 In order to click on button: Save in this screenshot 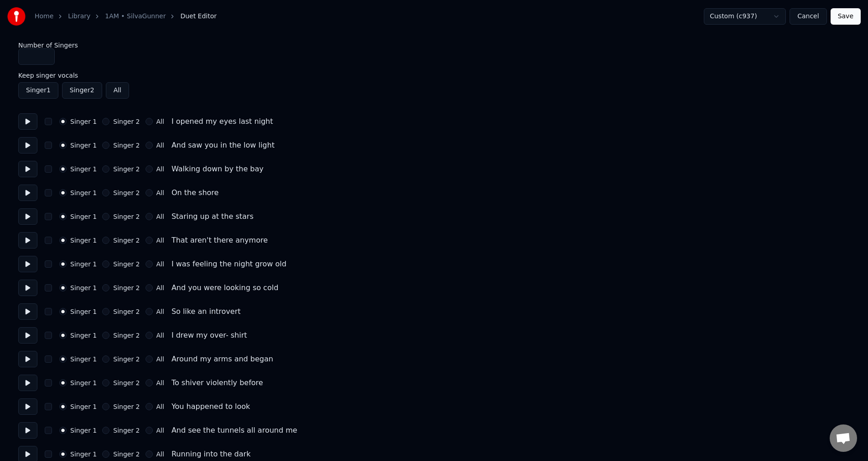, I will do `click(846, 16)`.